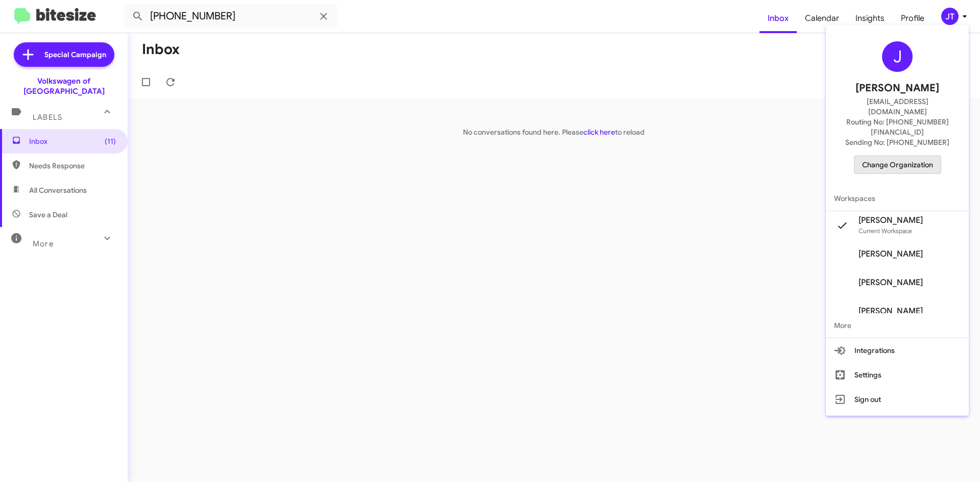 The height and width of the screenshot is (482, 980). I want to click on button: Integrations, so click(897, 351).